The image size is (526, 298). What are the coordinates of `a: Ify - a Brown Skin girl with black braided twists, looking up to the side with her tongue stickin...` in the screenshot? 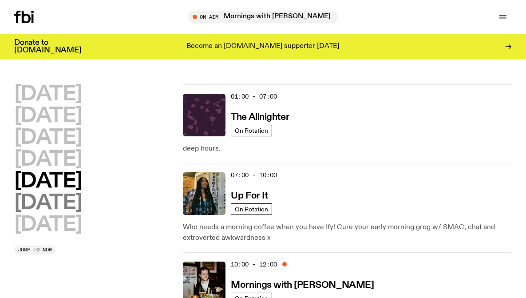 It's located at (204, 193).